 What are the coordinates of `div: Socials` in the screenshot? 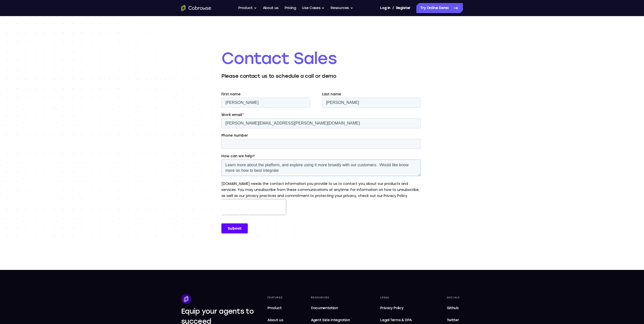 It's located at (454, 297).